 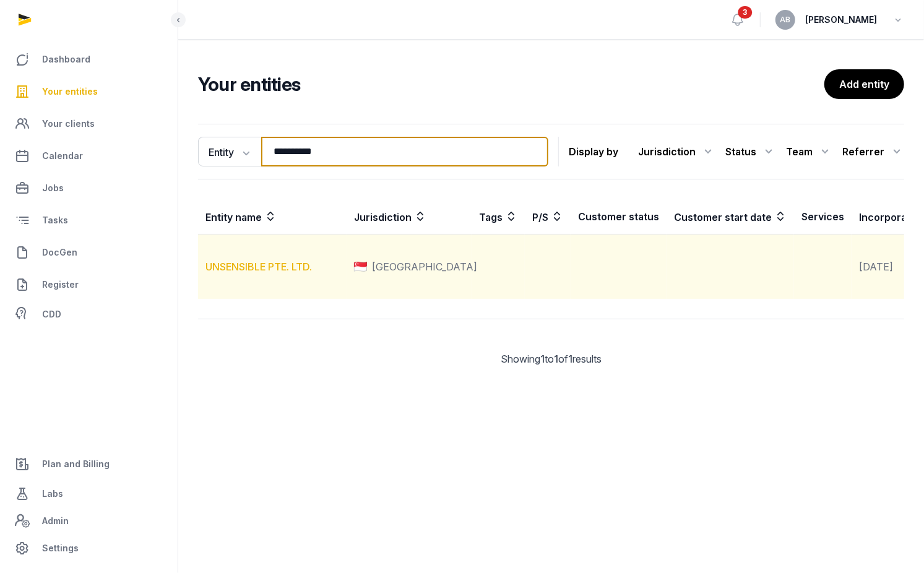 What do you see at coordinates (593, 151) in the screenshot?
I see `p: Display by` at bounding box center [593, 151].